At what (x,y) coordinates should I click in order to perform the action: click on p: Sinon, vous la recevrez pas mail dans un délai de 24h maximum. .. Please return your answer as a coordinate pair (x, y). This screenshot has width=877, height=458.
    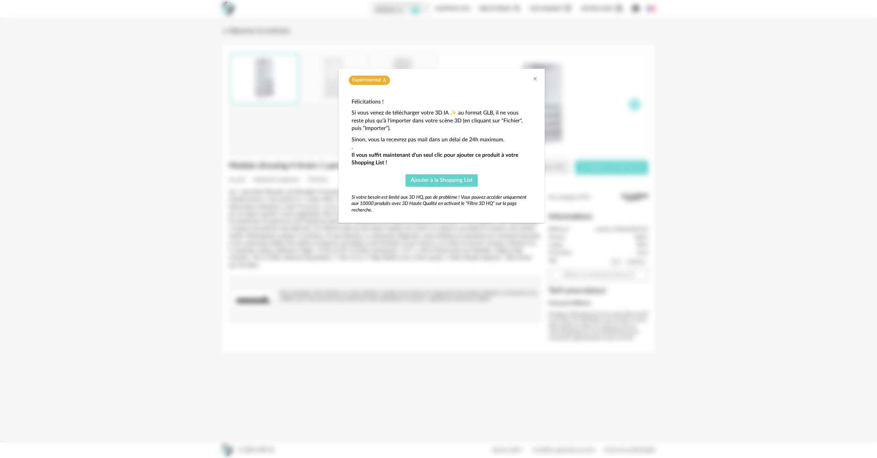
    Looking at the image, I should click on (442, 151).